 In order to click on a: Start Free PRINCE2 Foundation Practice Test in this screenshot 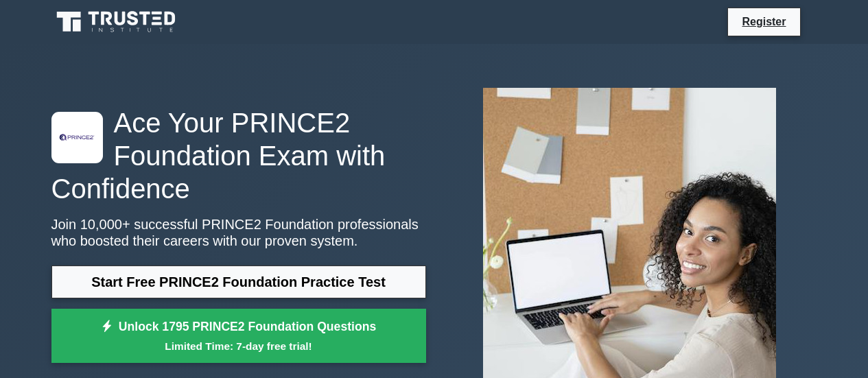, I will do `click(239, 282)`.